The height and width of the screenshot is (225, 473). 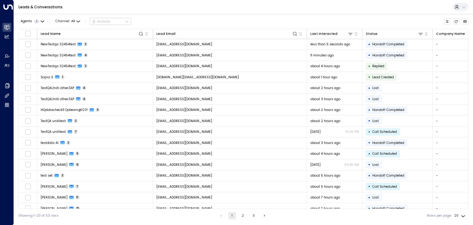 I want to click on span: turok3000+test8@gmail.com, so click(x=184, y=208).